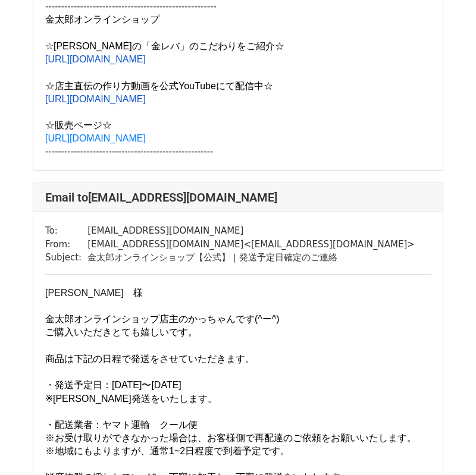  I want to click on td: Subject:, so click(66, 258).